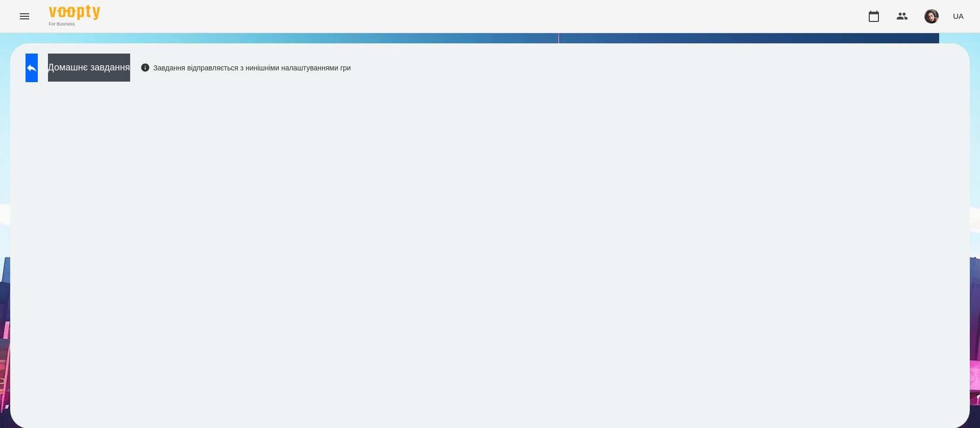 This screenshot has width=980, height=428. I want to click on span: UA, so click(958, 16).